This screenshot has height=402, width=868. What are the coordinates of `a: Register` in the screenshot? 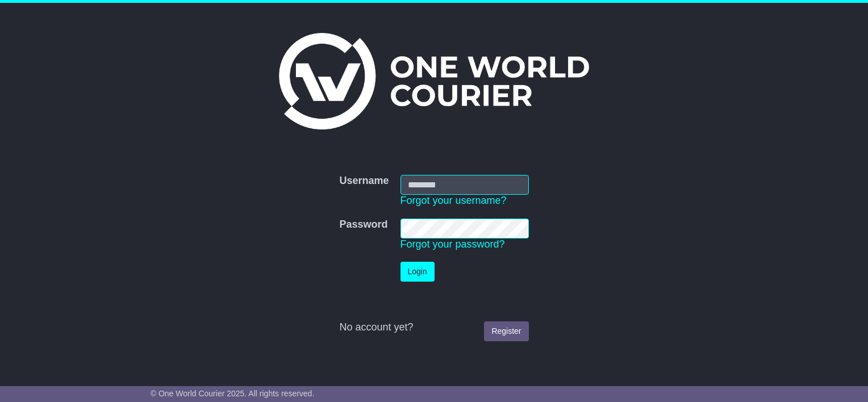 It's located at (506, 331).